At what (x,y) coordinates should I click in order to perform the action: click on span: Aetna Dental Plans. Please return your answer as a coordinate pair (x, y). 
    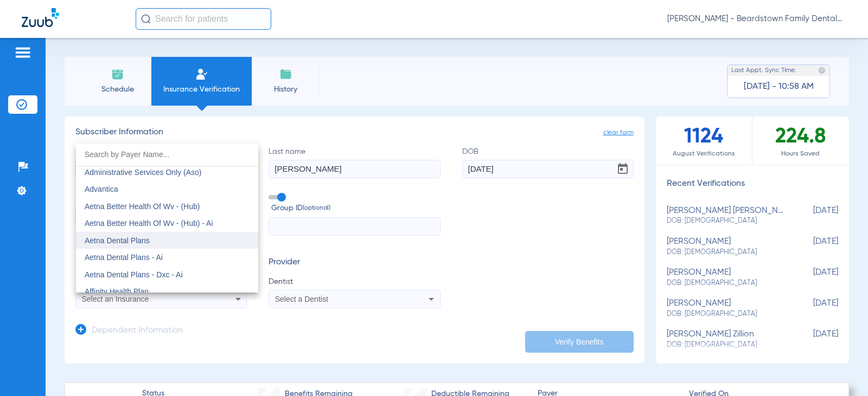
    Looking at the image, I should click on (117, 241).